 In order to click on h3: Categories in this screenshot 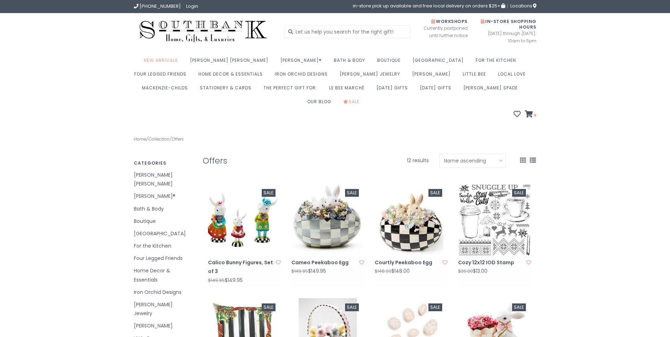, I will do `click(163, 163)`.